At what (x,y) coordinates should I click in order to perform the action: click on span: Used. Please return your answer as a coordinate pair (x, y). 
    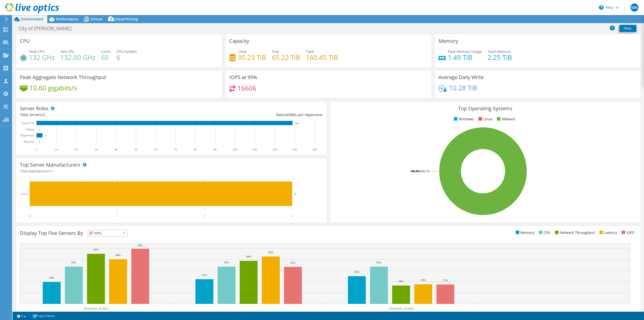
    Looking at the image, I should click on (242, 52).